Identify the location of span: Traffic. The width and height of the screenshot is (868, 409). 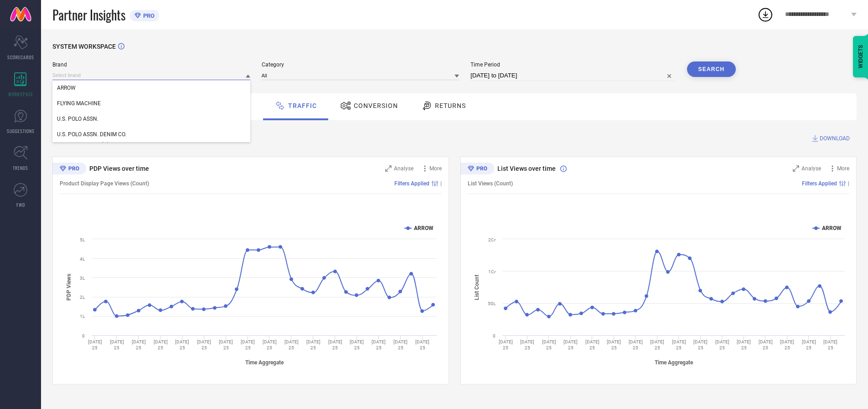
(302, 106).